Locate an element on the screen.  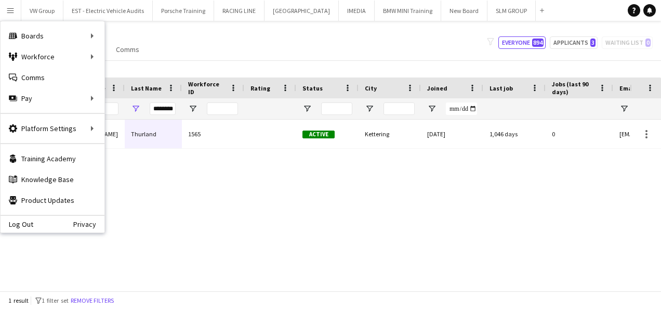
input: Workforce ID Filter Input is located at coordinates (222, 109).